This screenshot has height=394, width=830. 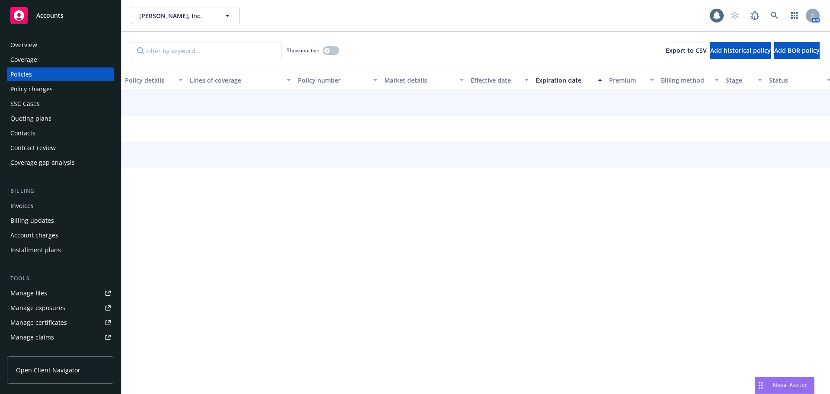 What do you see at coordinates (774, 16) in the screenshot?
I see `a: Search` at bounding box center [774, 16].